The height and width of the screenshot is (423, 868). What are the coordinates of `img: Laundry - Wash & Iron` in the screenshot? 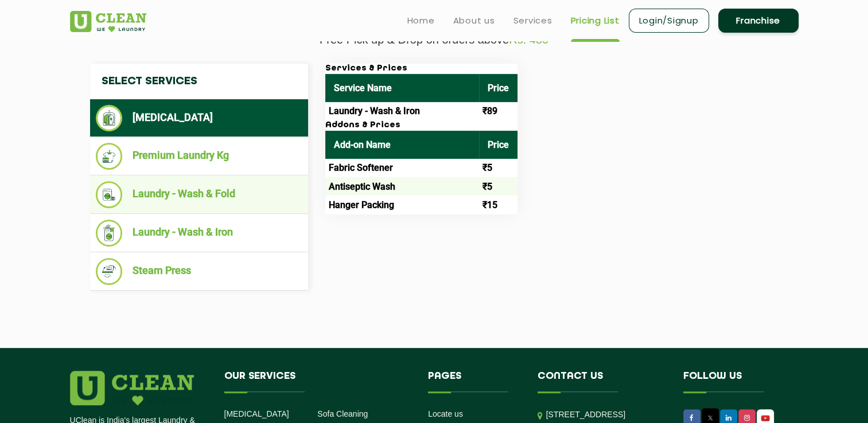 It's located at (109, 233).